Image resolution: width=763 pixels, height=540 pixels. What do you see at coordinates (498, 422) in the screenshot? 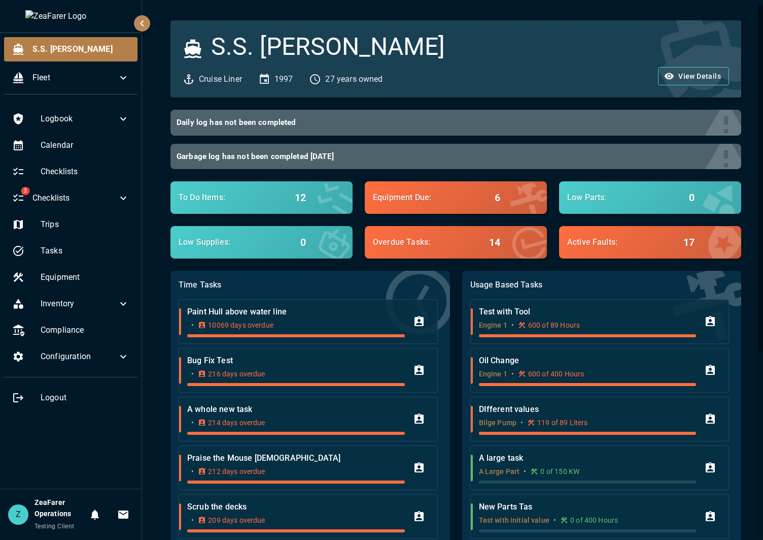
I see `p: Bilge Pump` at bounding box center [498, 422].